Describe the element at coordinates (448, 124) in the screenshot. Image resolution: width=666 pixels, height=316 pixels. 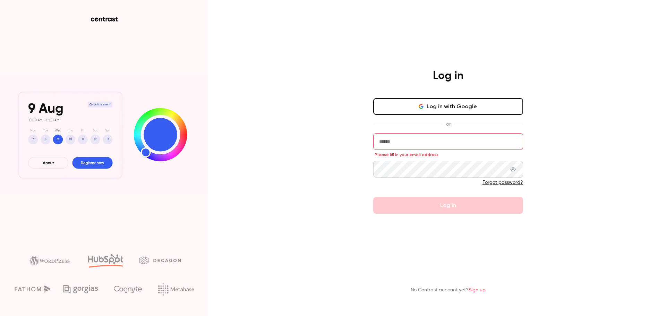
I see `span: or` at that location.